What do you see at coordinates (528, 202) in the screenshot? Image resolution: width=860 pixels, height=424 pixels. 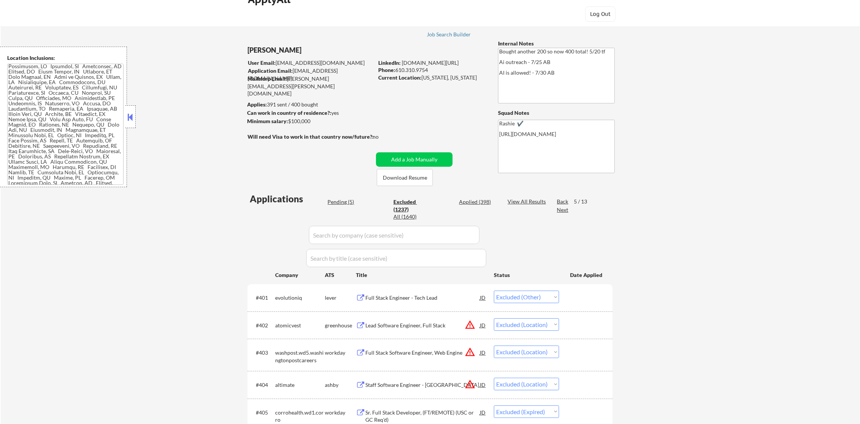 I see `div: View All Results` at bounding box center [528, 202].